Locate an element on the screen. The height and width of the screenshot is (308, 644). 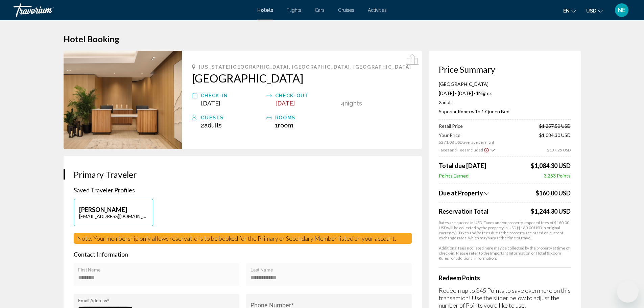
p: Superior Room with 1 Queen Bed is located at coordinates (505, 111).